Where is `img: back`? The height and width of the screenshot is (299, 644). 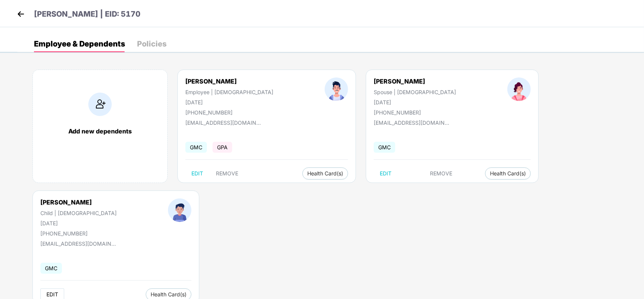 img: back is located at coordinates (20, 14).